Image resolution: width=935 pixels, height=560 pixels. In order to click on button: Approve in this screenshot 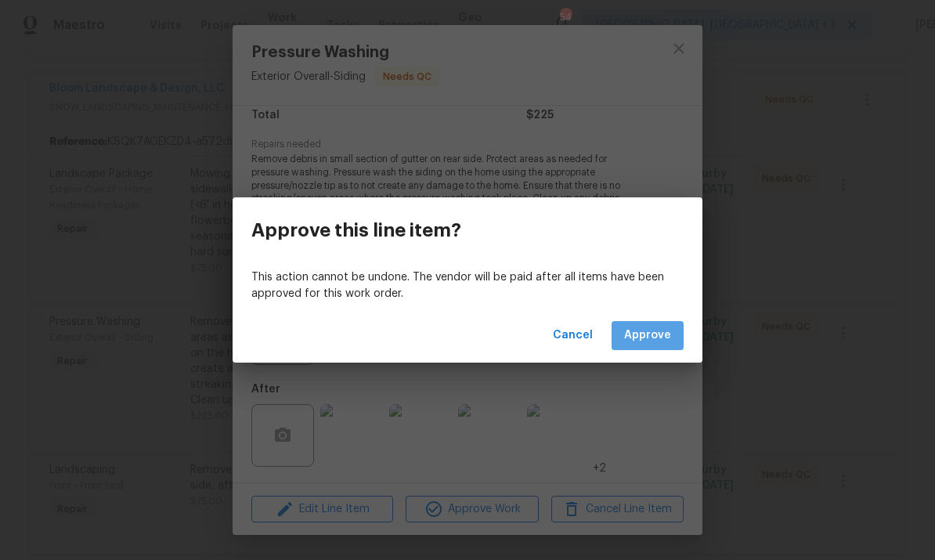, I will do `click(648, 335)`.